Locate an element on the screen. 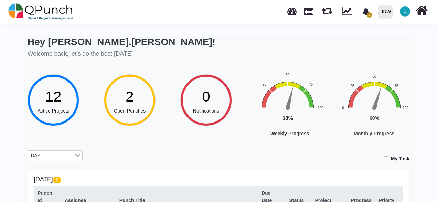  text: 0 is located at coordinates (344, 107).